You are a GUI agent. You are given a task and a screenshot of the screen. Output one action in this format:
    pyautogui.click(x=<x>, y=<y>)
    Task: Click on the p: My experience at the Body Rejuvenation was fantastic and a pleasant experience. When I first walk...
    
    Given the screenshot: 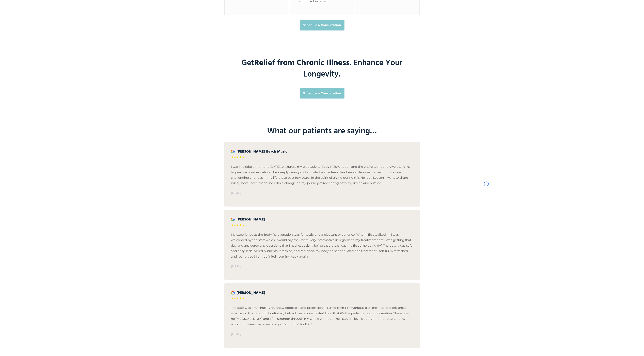 What is the action you would take?
    pyautogui.click(x=322, y=246)
    